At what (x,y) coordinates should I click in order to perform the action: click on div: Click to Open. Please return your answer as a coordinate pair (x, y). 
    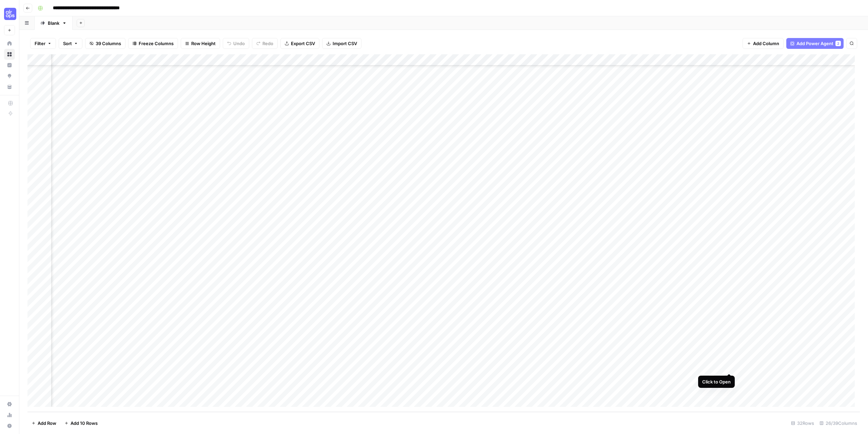
    Looking at the image, I should click on (716, 381).